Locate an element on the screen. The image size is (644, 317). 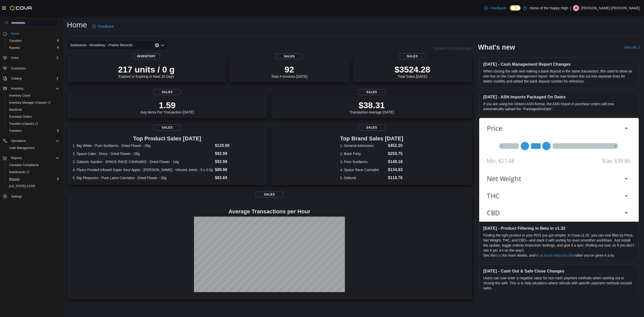
span: Canadian Compliance is located at coordinates (24, 165).